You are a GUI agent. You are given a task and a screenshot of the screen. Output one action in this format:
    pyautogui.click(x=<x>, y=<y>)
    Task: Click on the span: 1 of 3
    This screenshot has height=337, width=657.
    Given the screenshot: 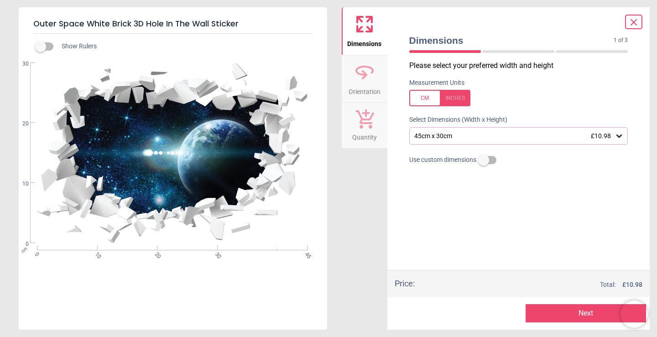 What is the action you would take?
    pyautogui.click(x=621, y=40)
    